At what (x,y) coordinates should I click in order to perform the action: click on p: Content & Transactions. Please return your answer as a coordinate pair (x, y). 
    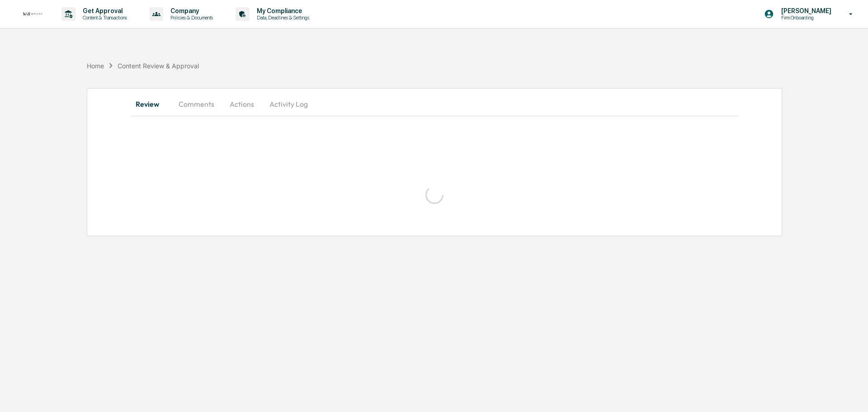
    Looking at the image, I should click on (104, 18).